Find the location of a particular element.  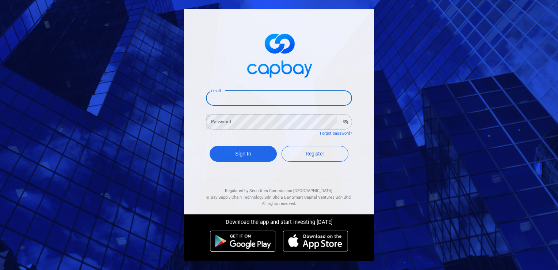

img: android is located at coordinates (243, 241).